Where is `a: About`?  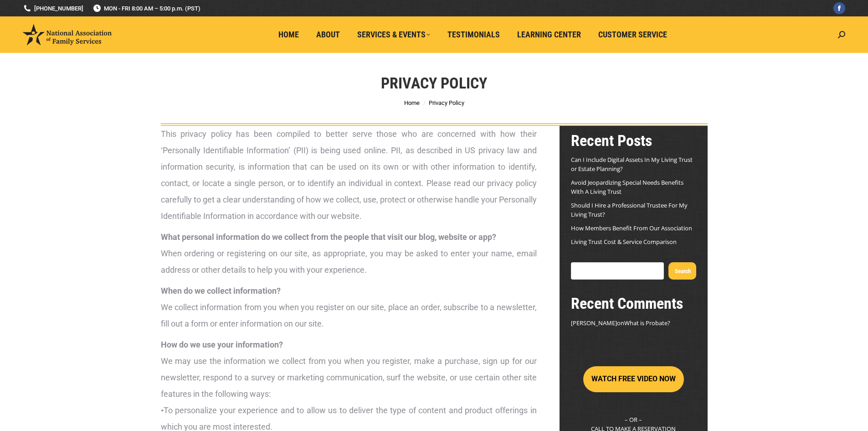
a: About is located at coordinates (328, 35).